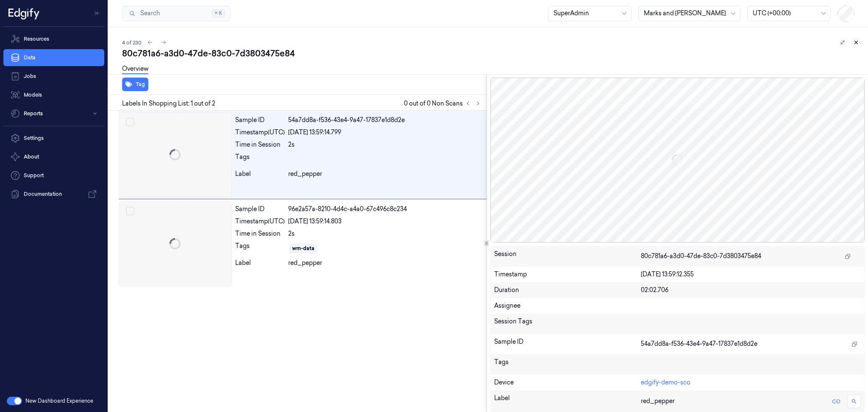 The width and height of the screenshot is (868, 412). Describe the element at coordinates (132, 42) in the screenshot. I see `span: 4 of 230` at that location.